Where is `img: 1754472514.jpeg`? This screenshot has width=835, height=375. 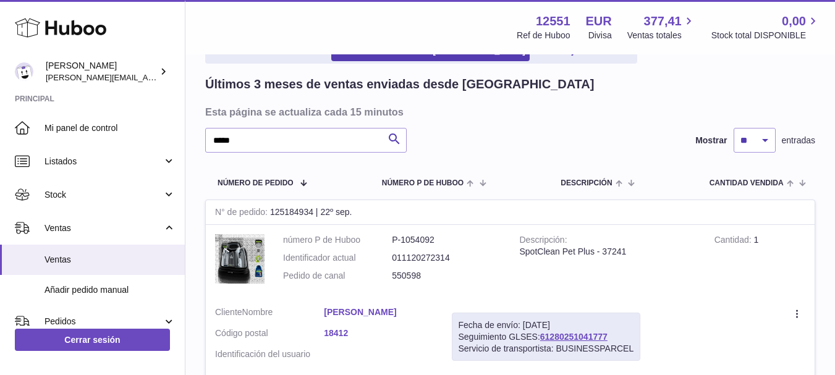
img: 1754472514.jpeg is located at coordinates (240, 259).